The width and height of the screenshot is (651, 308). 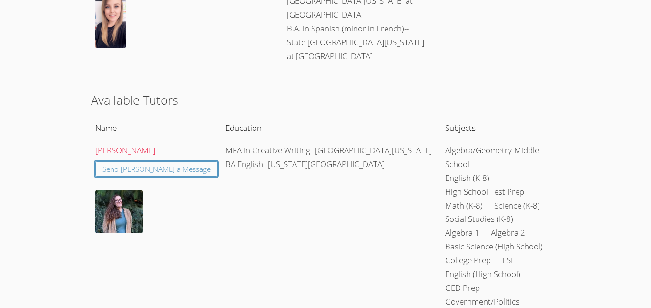 I want to click on li: College Prep, so click(x=468, y=261).